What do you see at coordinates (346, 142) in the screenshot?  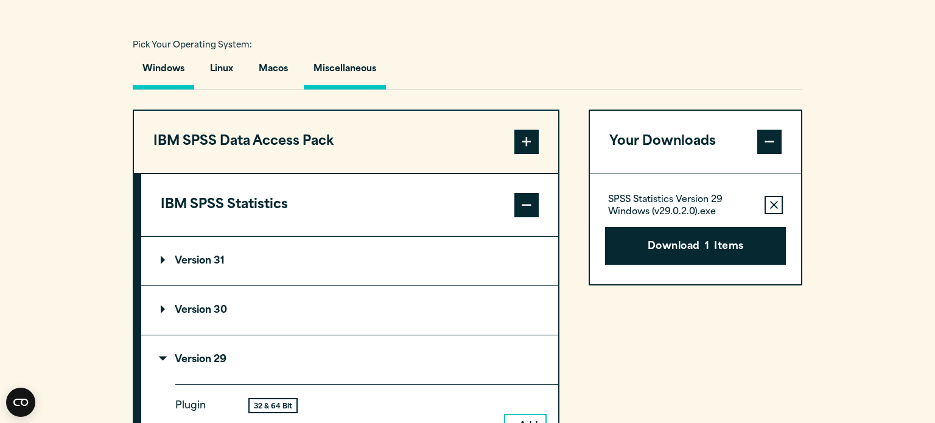 I see `button: IBM SPSS Data Access Pack` at bounding box center [346, 142].